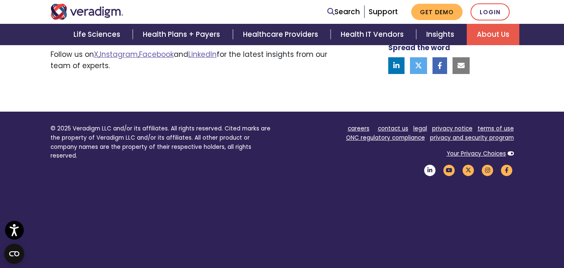 The width and height of the screenshot is (564, 268). Describe the element at coordinates (419, 48) in the screenshot. I see `strong: Spread the word` at that location.